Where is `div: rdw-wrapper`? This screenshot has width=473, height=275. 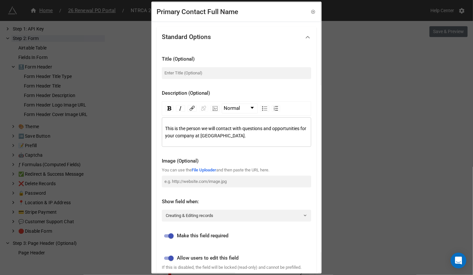
div: rdw-wrapper is located at coordinates (237, 124).